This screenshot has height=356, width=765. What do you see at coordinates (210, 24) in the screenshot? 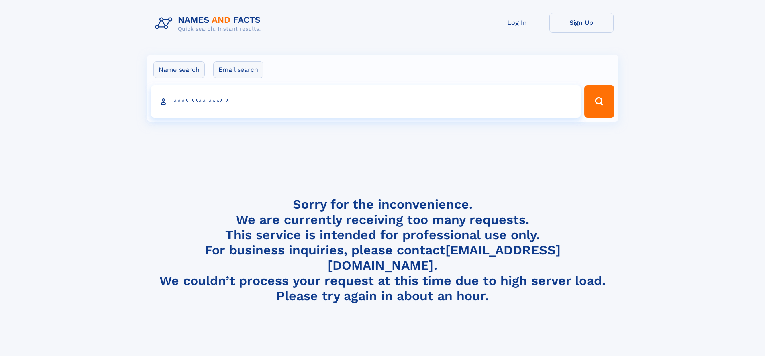
I see `img: Logo Names and Facts` at bounding box center [210, 24].